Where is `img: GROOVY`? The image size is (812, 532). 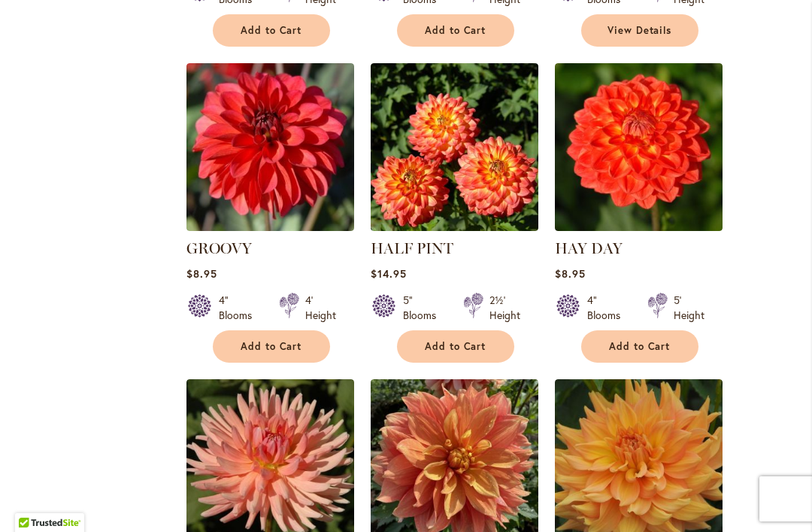
img: GROOVY is located at coordinates (270, 147).